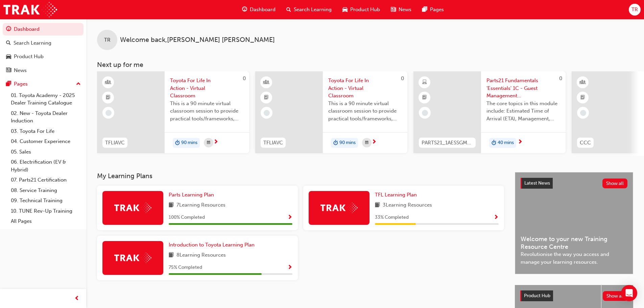 The width and height of the screenshot is (644, 308). What do you see at coordinates (107, 40) in the screenshot?
I see `span: TR` at bounding box center [107, 40].